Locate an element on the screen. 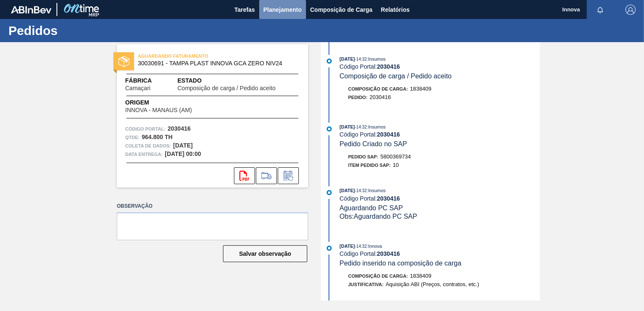  span: INNOVA - MANAUS (AM) is located at coordinates (159, 110).